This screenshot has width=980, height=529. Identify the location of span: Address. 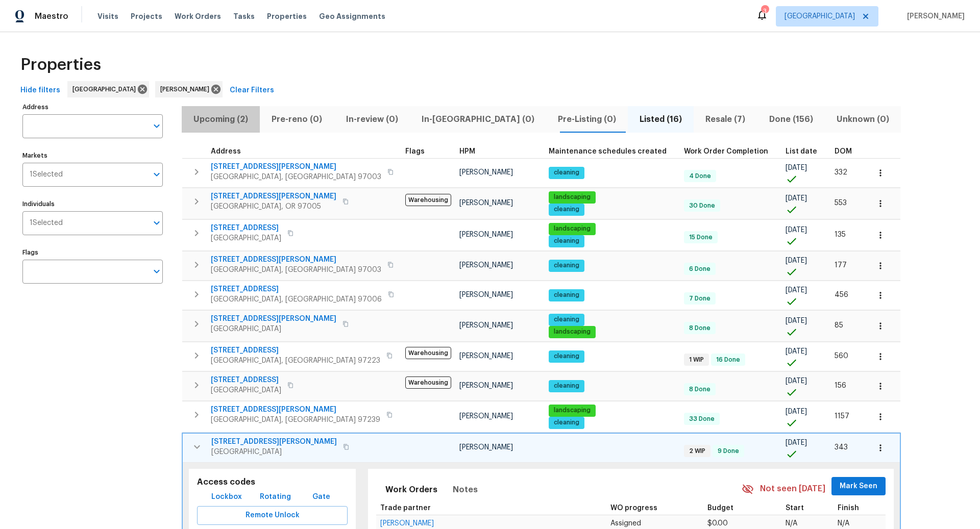
(225, 152).